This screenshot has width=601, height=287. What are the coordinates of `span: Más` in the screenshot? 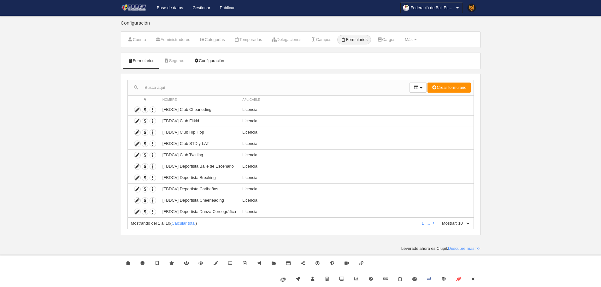 It's located at (408, 39).